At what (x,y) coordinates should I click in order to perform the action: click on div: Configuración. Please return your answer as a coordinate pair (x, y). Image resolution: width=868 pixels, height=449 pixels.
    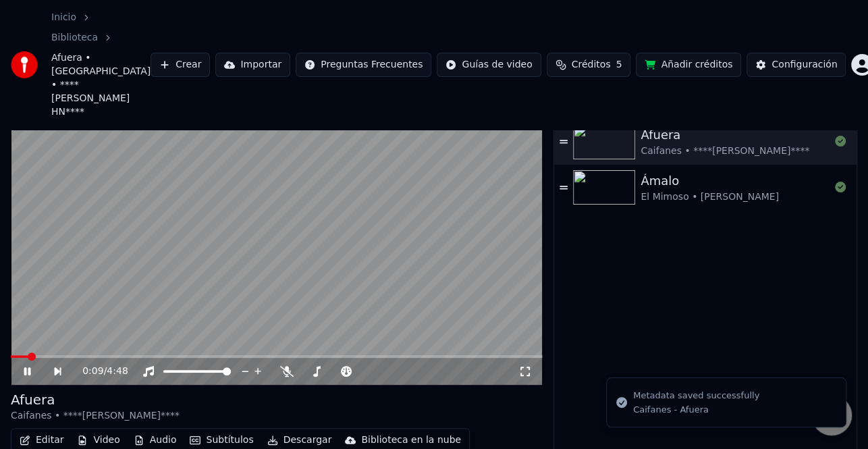
    Looking at the image, I should click on (804, 65).